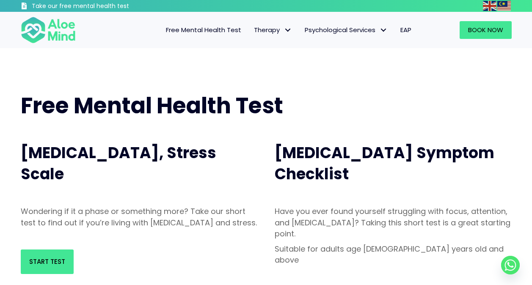 This screenshot has width=532, height=285. What do you see at coordinates (490, 6) in the screenshot?
I see `a: English` at bounding box center [490, 6].